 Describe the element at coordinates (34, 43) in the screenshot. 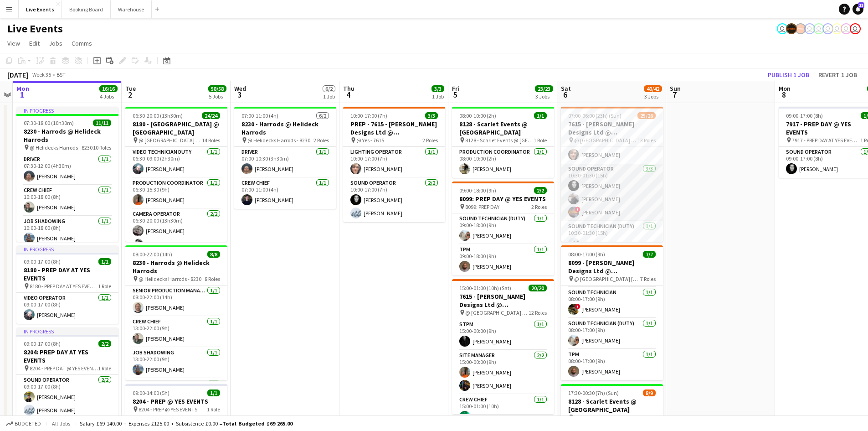

I see `a: Edit` at that location.